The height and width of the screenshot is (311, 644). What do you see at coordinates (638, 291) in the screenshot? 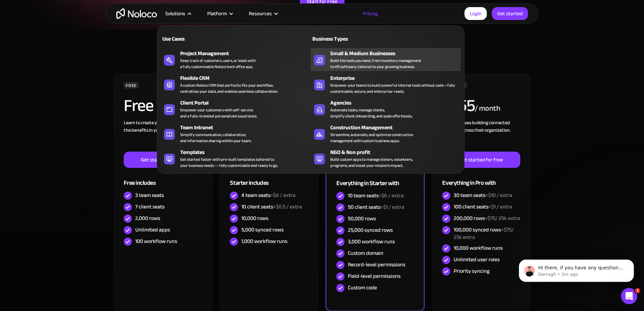
I see `span: 1` at bounding box center [638, 291].